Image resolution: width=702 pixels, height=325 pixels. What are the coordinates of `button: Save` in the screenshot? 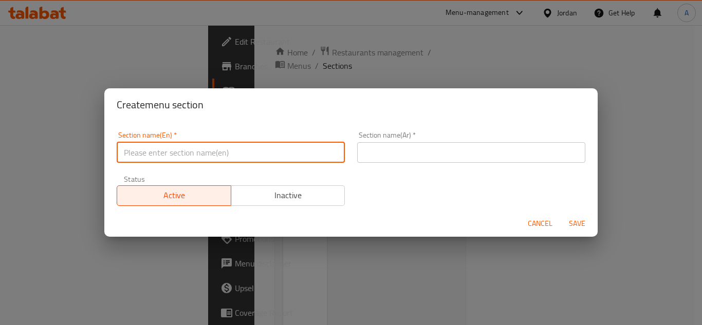 It's located at (577, 223).